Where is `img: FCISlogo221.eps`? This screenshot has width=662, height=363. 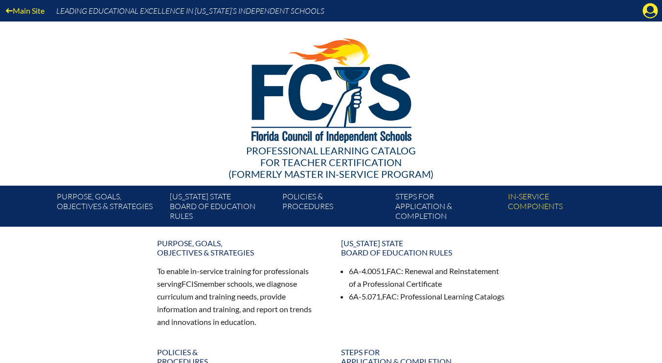
img: FCISlogo221.eps is located at coordinates (331, 88).